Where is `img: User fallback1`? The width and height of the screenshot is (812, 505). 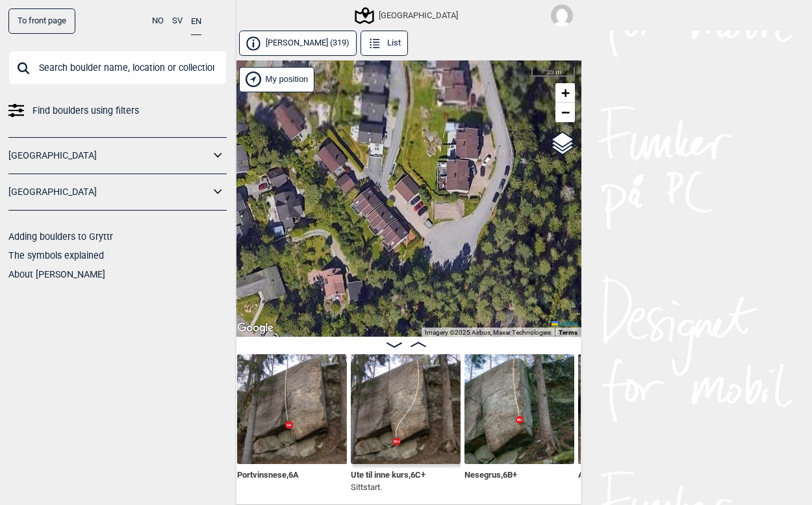 img: User fallback1 is located at coordinates (562, 15).